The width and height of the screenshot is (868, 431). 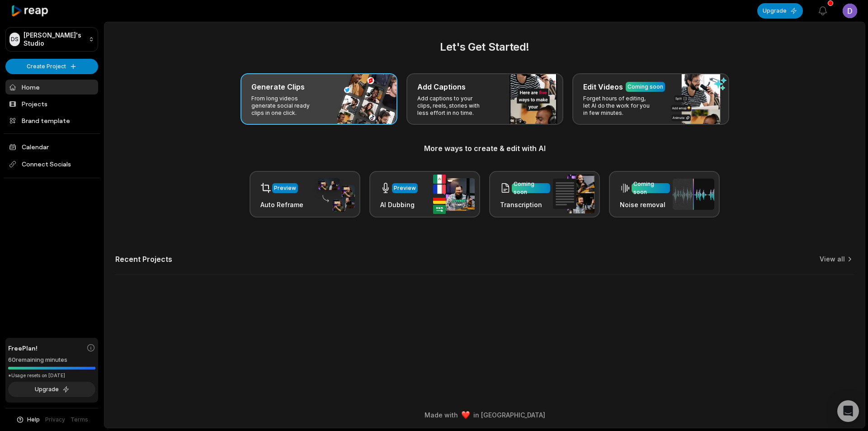 What do you see at coordinates (485, 47) in the screenshot?
I see `h2: Let's Get Started!` at bounding box center [485, 47].